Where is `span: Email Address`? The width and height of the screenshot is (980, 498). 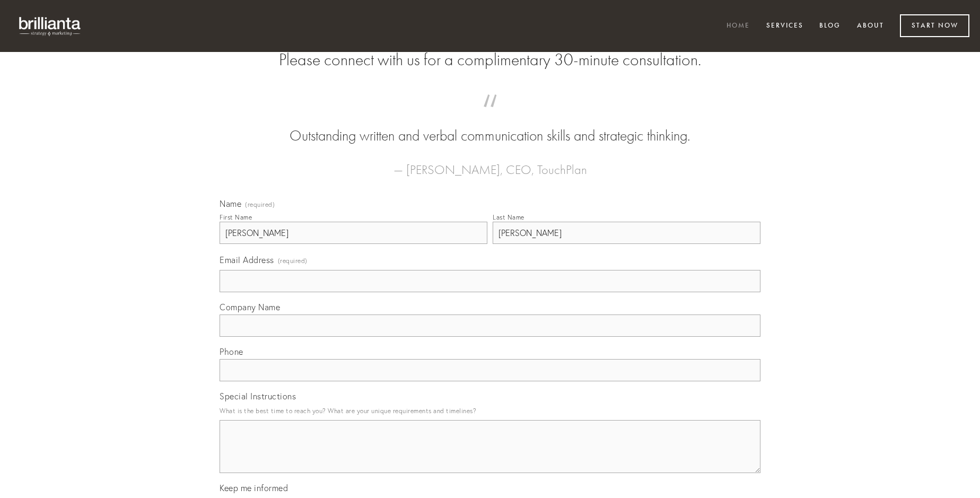
span: Email Address is located at coordinates (247, 260).